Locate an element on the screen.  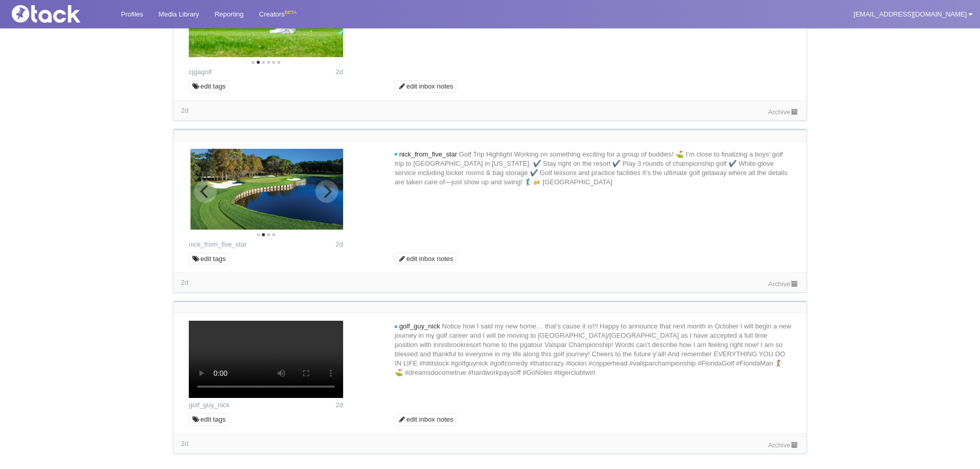
time: Posted: 2025-09-10 23:01 UTC is located at coordinates (339, 244).